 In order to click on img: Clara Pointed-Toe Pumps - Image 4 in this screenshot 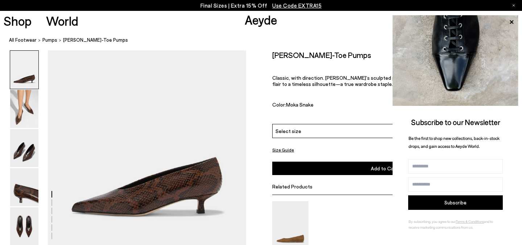, I will do `click(24, 187)`.